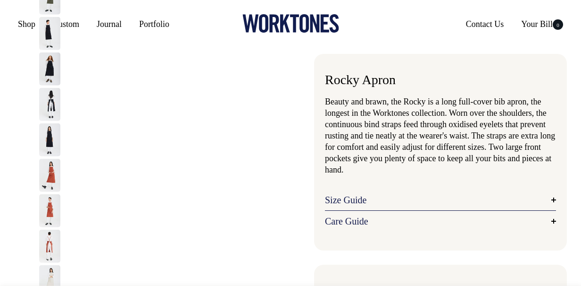 The image size is (581, 286). I want to click on a: Journal, so click(109, 24).